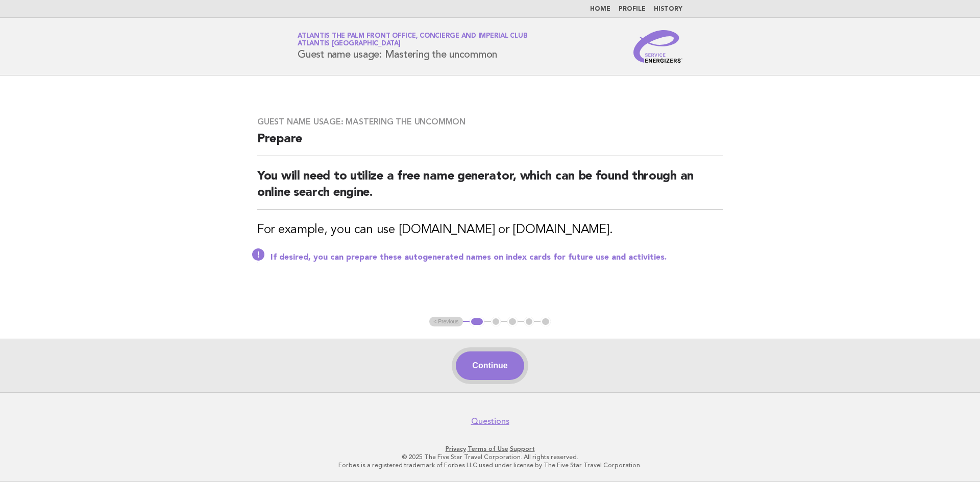  Describe the element at coordinates (658, 47) in the screenshot. I see `img: Service Energizers` at that location.